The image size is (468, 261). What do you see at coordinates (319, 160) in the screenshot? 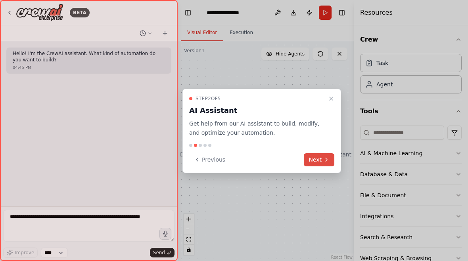
I see `button: Next` at bounding box center [319, 160].